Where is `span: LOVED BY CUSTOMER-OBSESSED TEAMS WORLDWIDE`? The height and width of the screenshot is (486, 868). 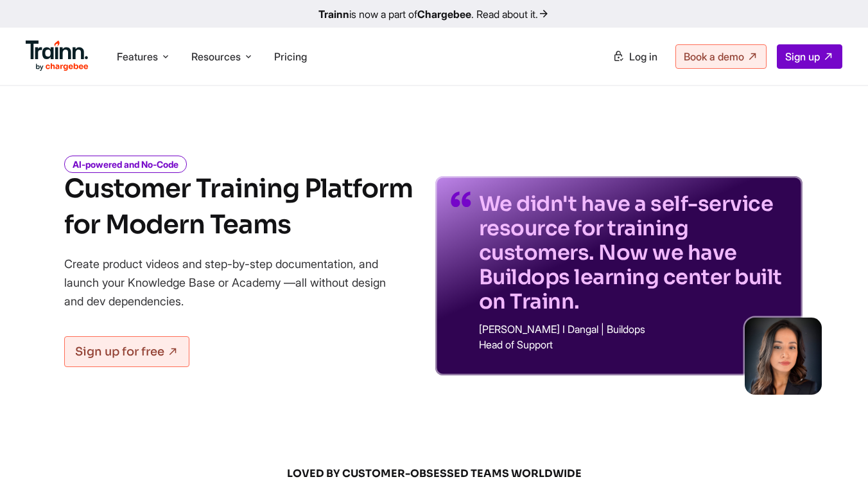 span: LOVED BY CUSTOMER-OBSESSED TEAMS WORLDWIDE is located at coordinates (434, 474).